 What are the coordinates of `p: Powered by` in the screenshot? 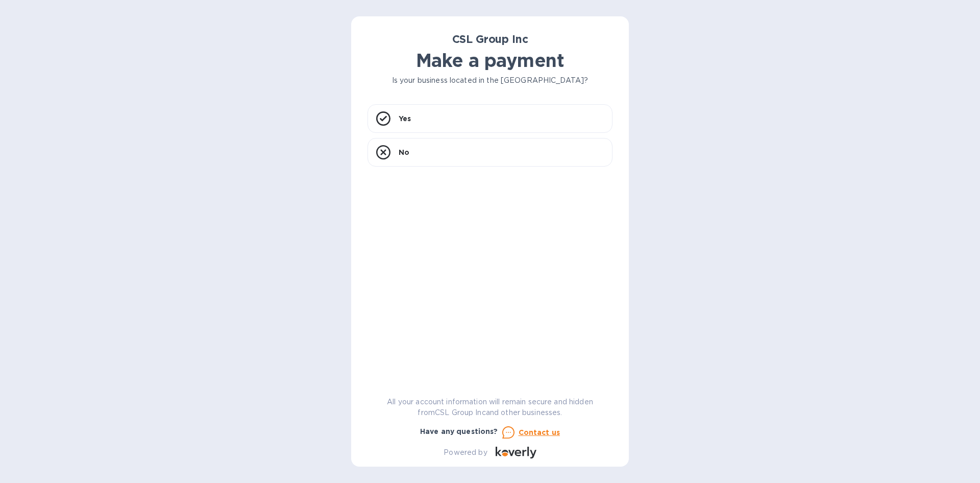 It's located at (465, 452).